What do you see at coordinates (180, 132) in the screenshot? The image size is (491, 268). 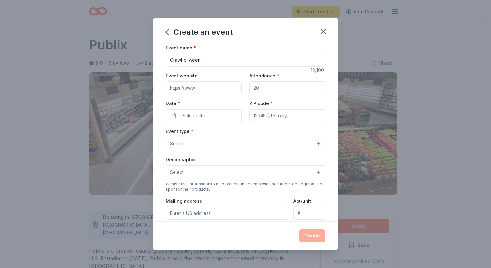 I see `label: Event type` at bounding box center [180, 132].